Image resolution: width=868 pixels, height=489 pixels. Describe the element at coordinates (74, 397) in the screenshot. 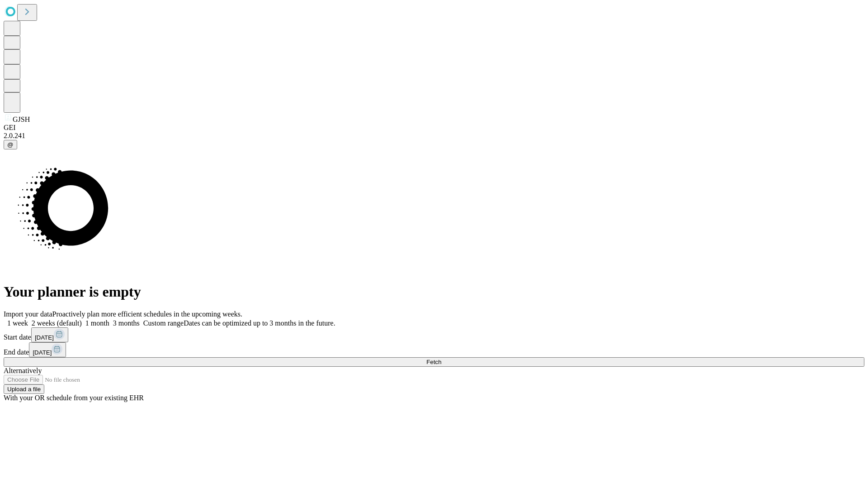

I see `span: With your OR schedule from your existing EHR` at that location.